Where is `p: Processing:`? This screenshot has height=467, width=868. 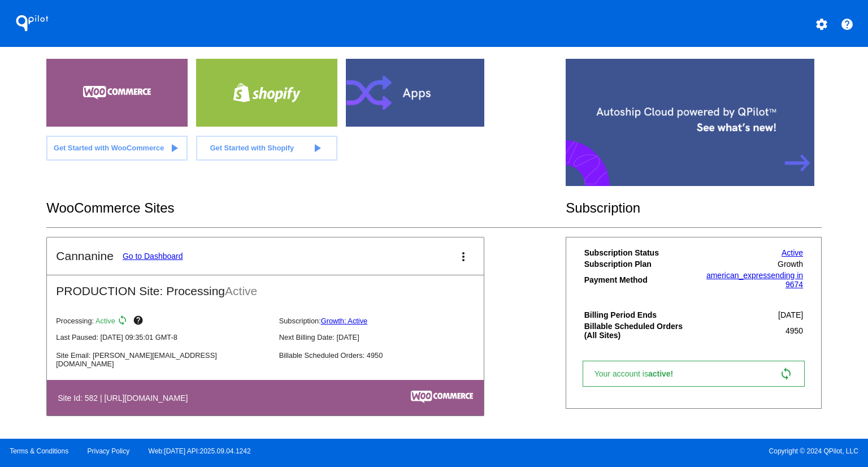 p: Processing: is located at coordinates (163, 322).